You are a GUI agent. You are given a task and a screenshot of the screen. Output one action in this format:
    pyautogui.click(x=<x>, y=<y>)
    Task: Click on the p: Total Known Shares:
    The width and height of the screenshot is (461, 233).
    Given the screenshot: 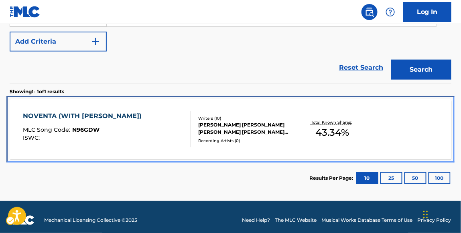 What is the action you would take?
    pyautogui.click(x=332, y=122)
    